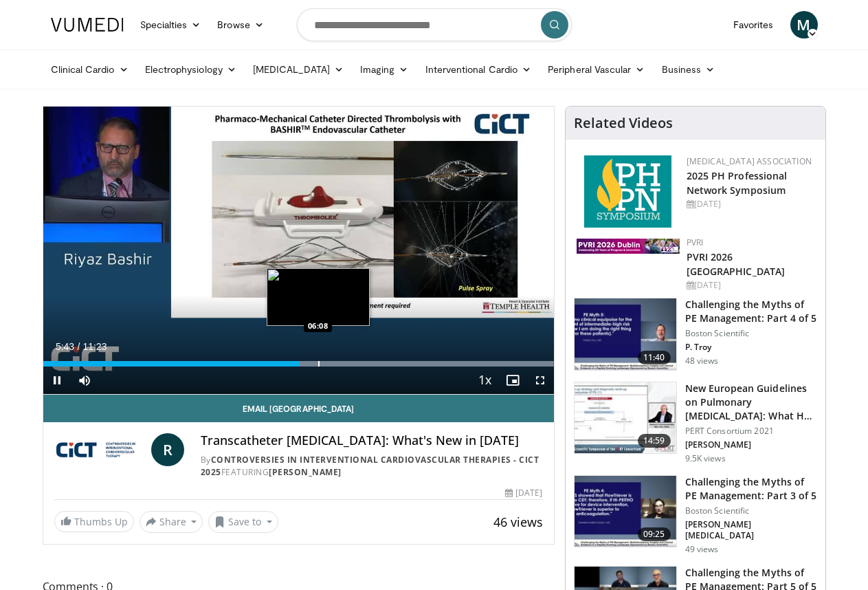 This screenshot has width=868, height=590. I want to click on p: 9.5K views, so click(705, 459).